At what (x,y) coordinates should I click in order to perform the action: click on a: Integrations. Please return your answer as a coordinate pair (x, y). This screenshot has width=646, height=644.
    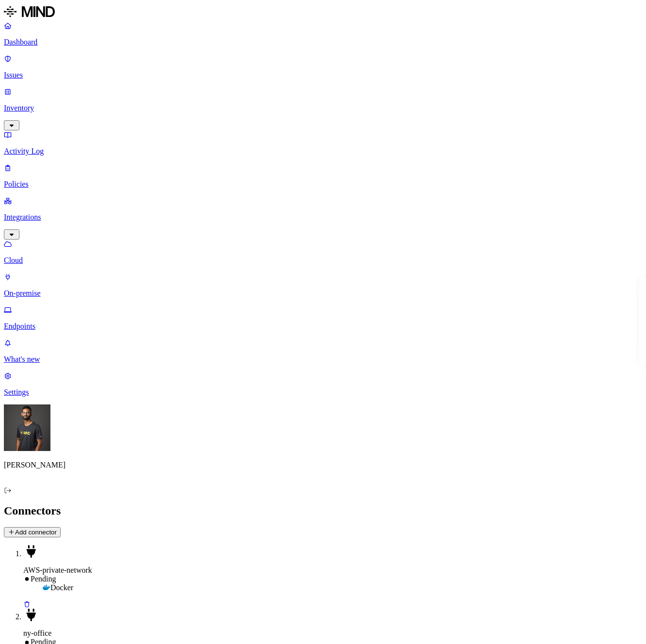
    Looking at the image, I should click on (323, 217).